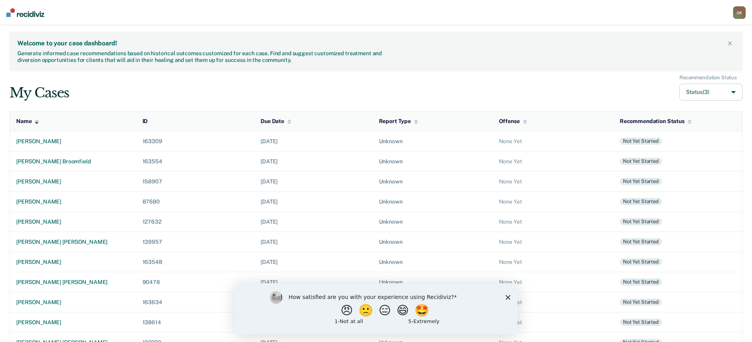 Image resolution: width=752 pixels, height=342 pixels. I want to click on button: 2, so click(131, 27).